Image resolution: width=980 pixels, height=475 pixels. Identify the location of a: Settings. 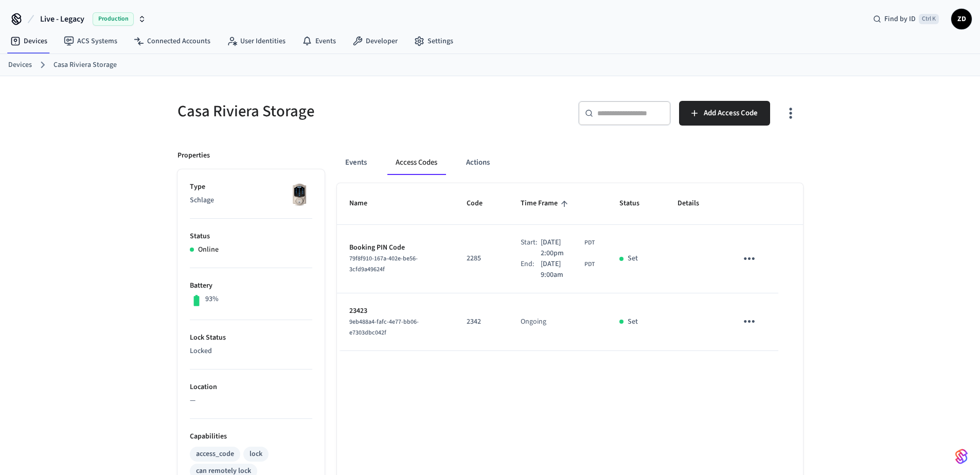
(434, 41).